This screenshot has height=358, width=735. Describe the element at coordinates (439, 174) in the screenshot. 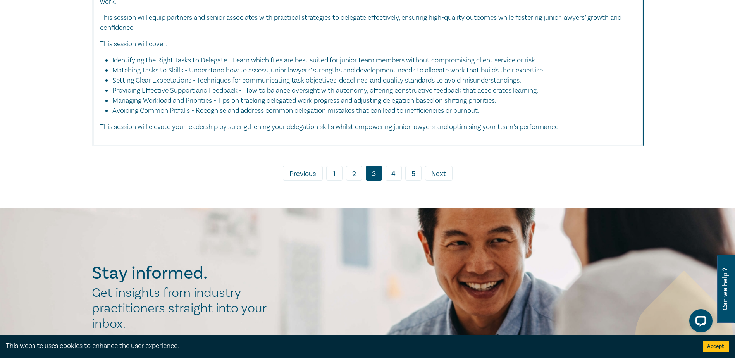

I see `span: Next` at that location.